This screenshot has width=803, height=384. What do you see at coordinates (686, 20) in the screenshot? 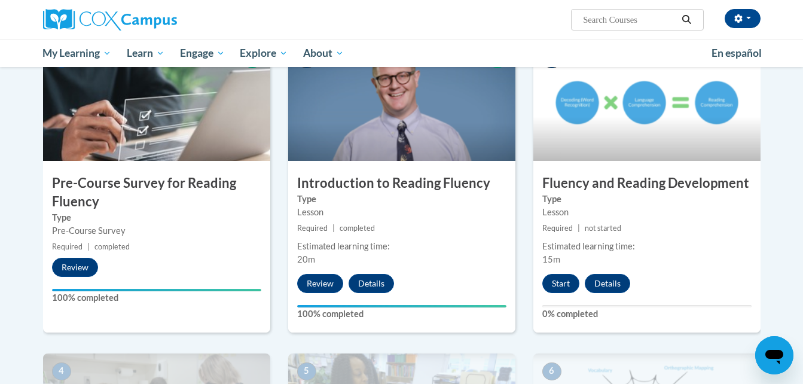
I see `button: Search` at bounding box center [686, 20].